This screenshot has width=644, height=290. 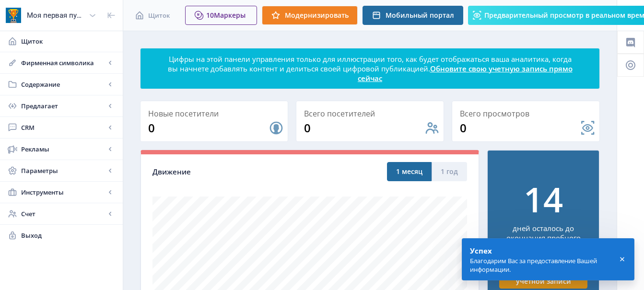 I want to click on span: Инструменты, so click(x=63, y=192).